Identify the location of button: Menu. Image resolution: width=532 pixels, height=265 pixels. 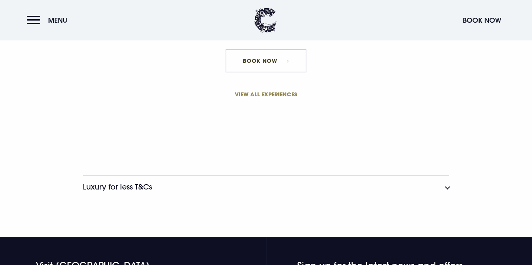
(49, 20).